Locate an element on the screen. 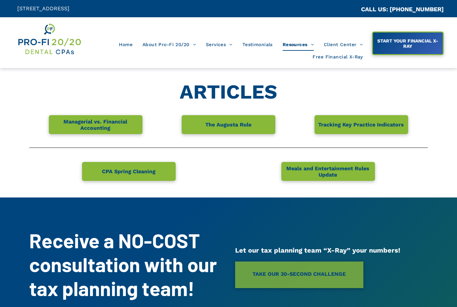  span: Managerial vs. Financial Accounting is located at coordinates (95, 125).